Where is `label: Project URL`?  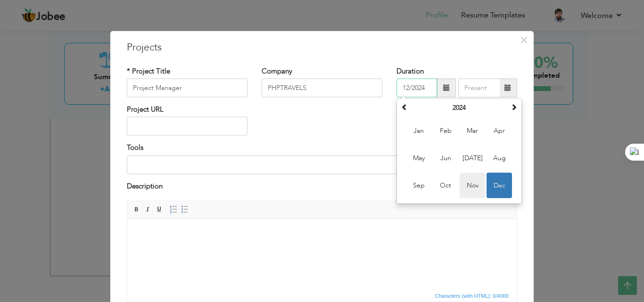
label: Project URL is located at coordinates (145, 109).